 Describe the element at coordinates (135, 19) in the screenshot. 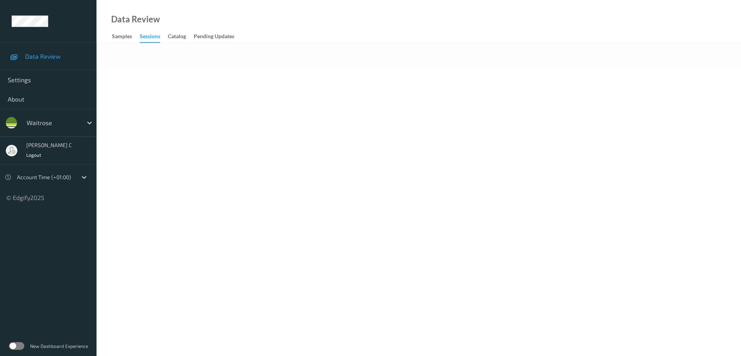

I see `div: Data Review` at that location.